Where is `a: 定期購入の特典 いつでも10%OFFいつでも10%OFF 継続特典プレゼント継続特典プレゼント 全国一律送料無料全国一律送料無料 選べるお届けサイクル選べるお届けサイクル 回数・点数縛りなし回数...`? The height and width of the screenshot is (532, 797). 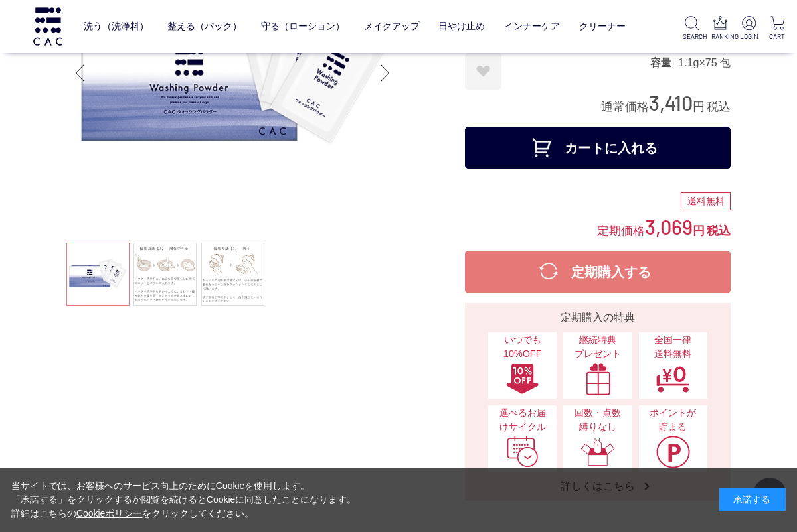 a: 定期購入の特典 いつでも10%OFFいつでも10%OFF 継続特典プレゼント継続特典プレゼント 全国一律送料無料全国一律送料無料 選べるお届けサイクル選べるお届けサイクル 回数・点数縛りなし回数... is located at coordinates (597, 402).